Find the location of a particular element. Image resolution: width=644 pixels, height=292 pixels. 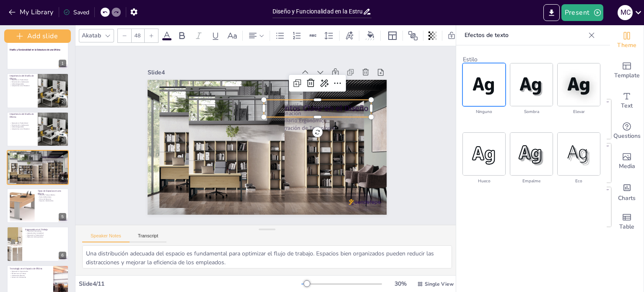

p: Tecnología en el Espacio de Oficina is located at coordinates (29, 268).